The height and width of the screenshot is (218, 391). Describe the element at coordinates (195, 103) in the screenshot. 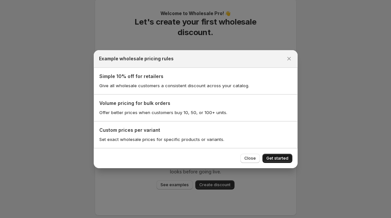

I see `h4: Volume pricing for bulk orders` at that location.